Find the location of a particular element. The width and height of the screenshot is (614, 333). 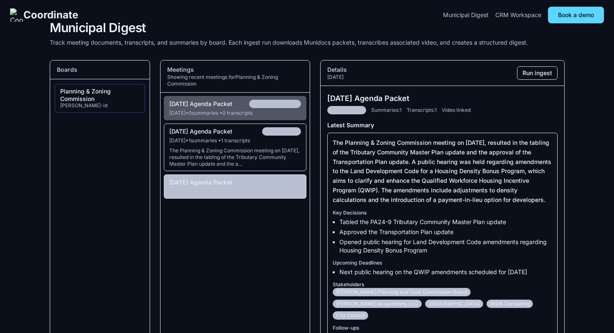

span: Coordinate is located at coordinates (51, 15).